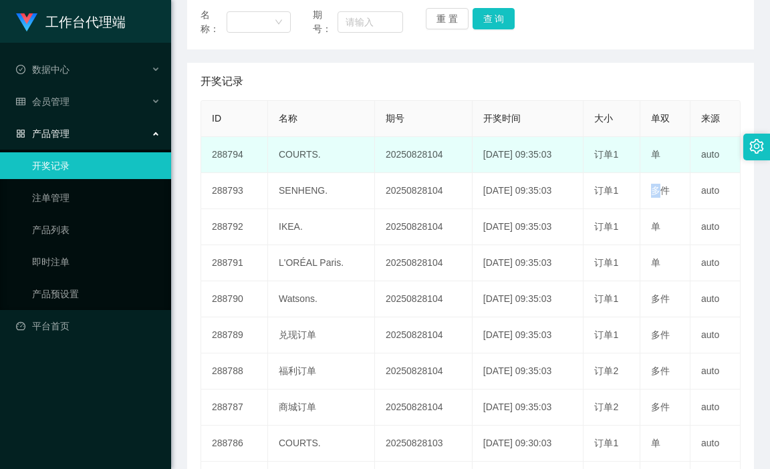 This screenshot has width=770, height=469. What do you see at coordinates (288, 118) in the screenshot?
I see `span: 名称` at bounding box center [288, 118].